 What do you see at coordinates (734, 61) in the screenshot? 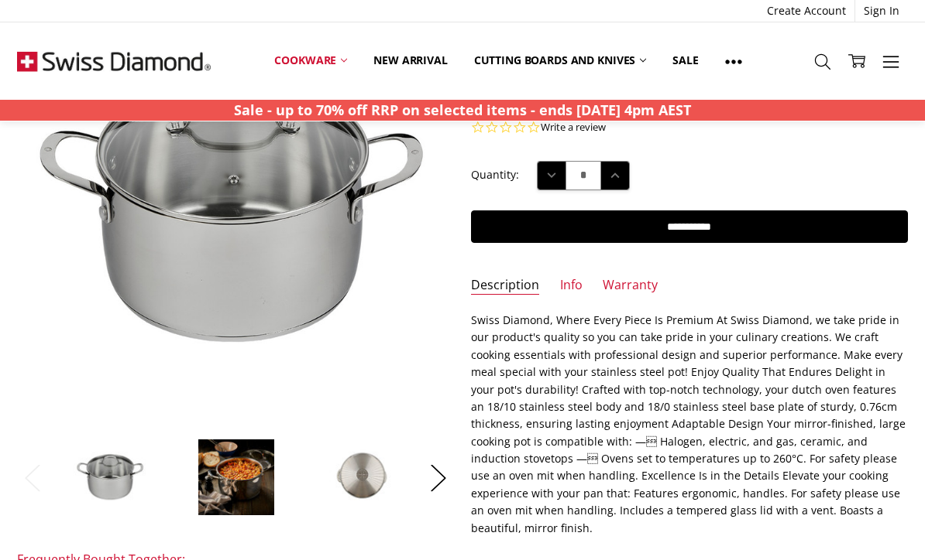
I see `a: Show All` at bounding box center [734, 61].